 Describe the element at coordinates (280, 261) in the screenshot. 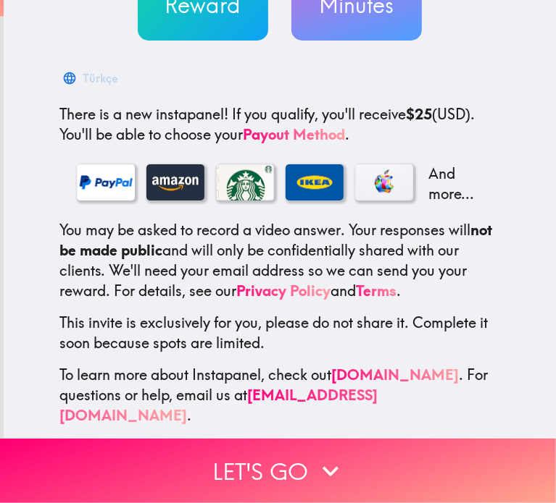

I see `p: You may be asked to record a video answer. Your responses will and will only be confidentially sh...` at that location.